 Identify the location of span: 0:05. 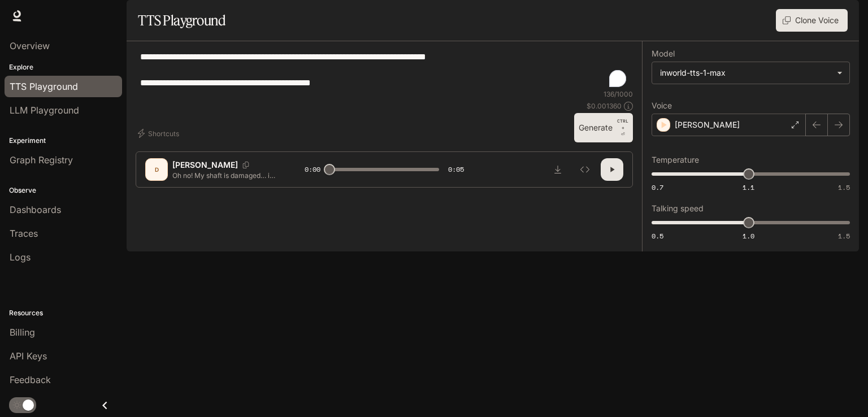
(456, 170).